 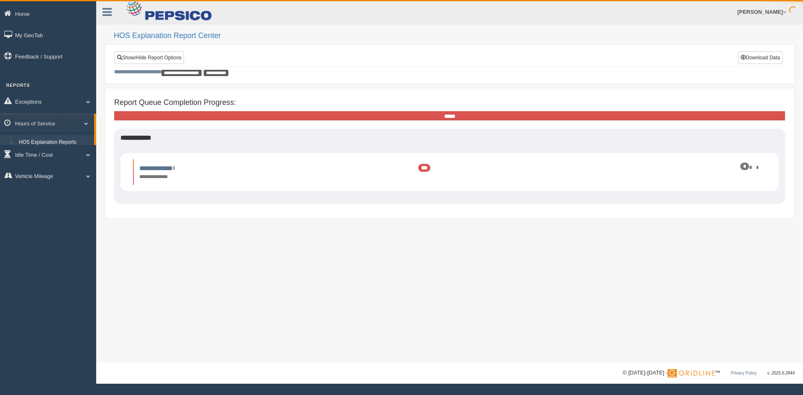 I want to click on li: Expand, so click(x=449, y=172).